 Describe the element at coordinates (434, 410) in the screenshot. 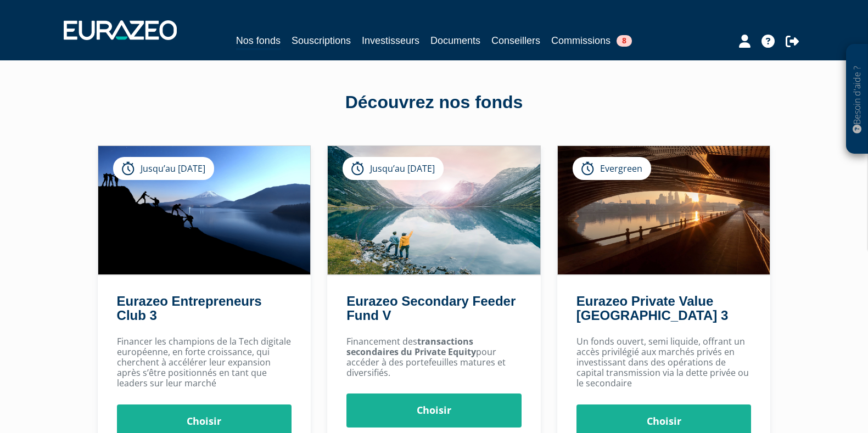

I see `a: Choisir` at that location.